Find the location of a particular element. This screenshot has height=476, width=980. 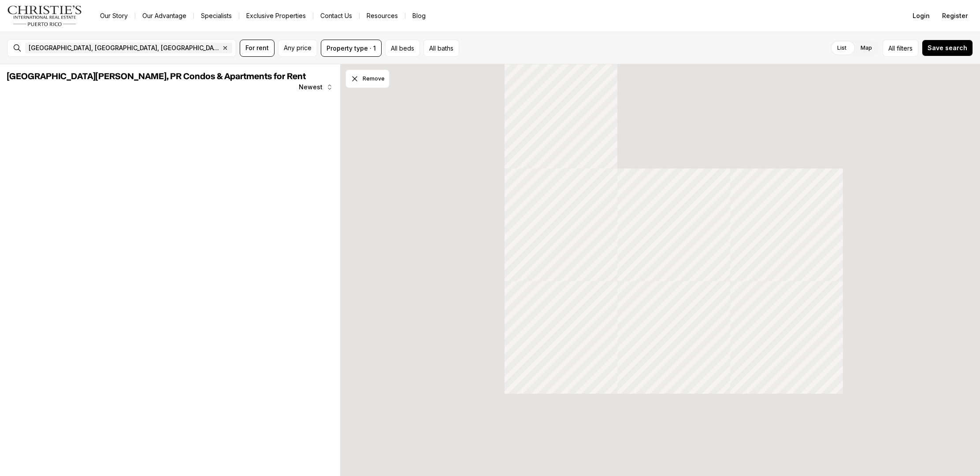

button: Allfilters is located at coordinates (901, 48).